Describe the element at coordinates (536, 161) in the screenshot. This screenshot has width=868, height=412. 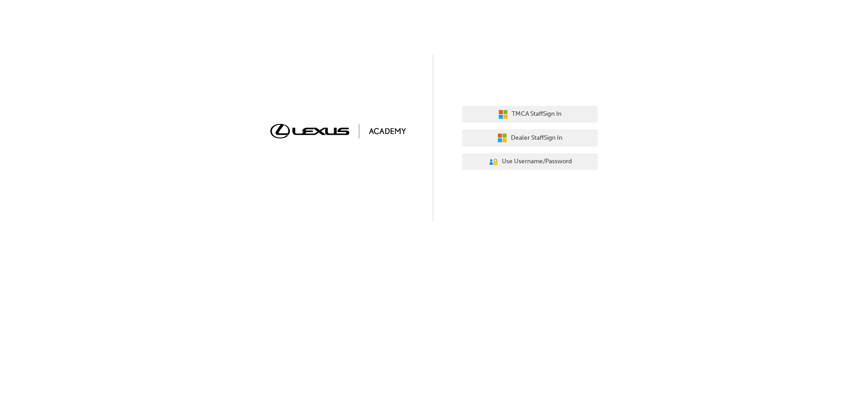
I see `span: Use Username/Password` at that location.